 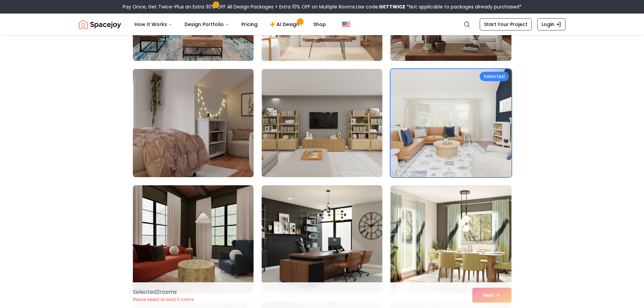 What do you see at coordinates (163, 292) in the screenshot?
I see `p: Selected 2 room s` at bounding box center [163, 292].